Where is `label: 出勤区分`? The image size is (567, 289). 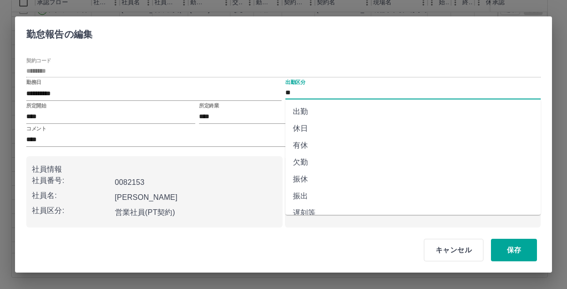
label: 出勤区分 is located at coordinates (295, 82).